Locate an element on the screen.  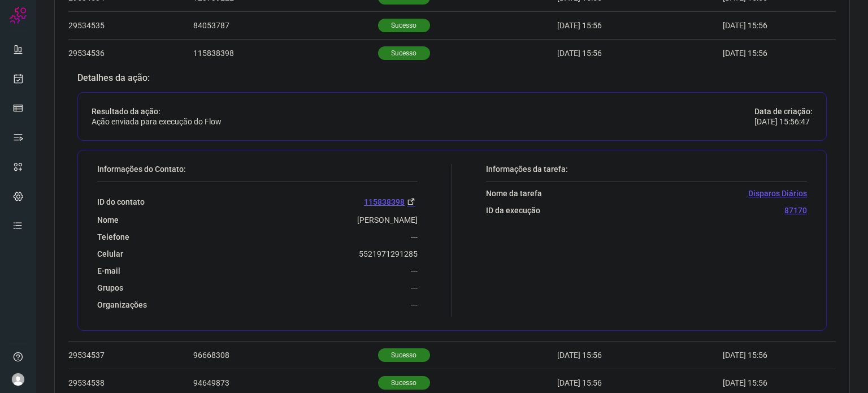
p: Nome is located at coordinates (108, 220).